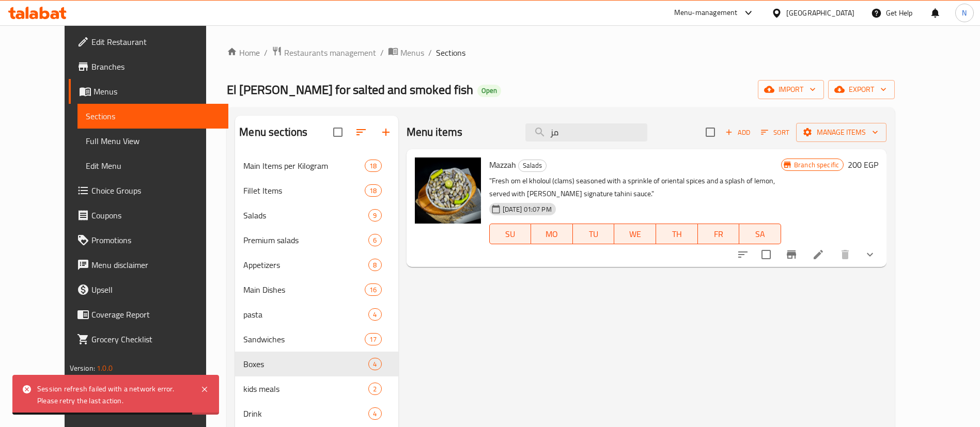 This screenshot has height=427, width=980. I want to click on span: Promotions, so click(156, 240).